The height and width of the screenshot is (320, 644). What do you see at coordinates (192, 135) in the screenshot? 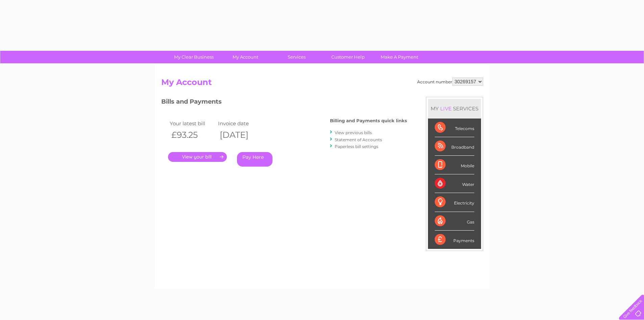
I see `th: £93.25` at bounding box center [192, 135].